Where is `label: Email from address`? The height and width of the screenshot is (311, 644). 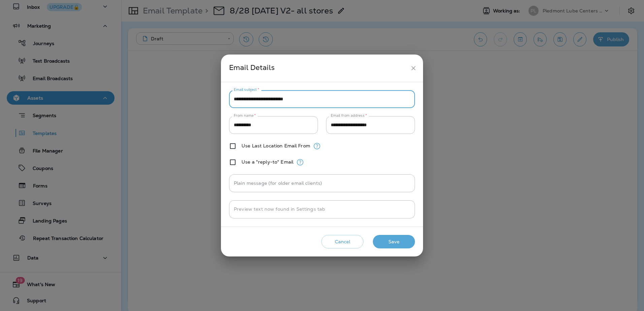
label: Email from address is located at coordinates (349, 116).